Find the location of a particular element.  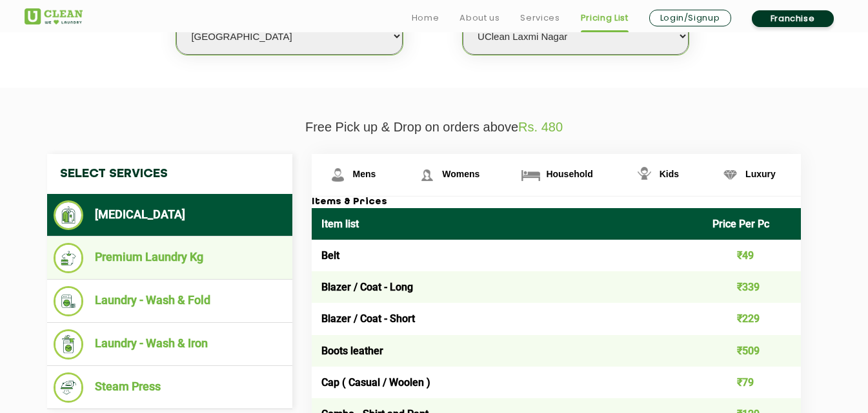

span: Kids is located at coordinates (669, 174).